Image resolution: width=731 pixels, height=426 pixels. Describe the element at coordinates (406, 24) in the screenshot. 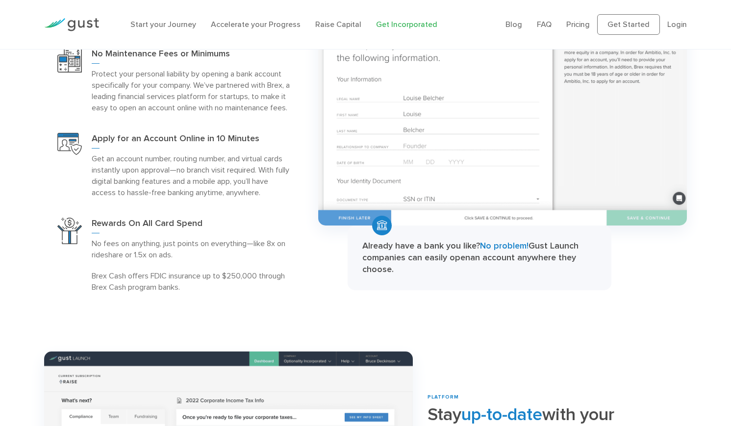

I see `a: Get Incorporated` at that location.